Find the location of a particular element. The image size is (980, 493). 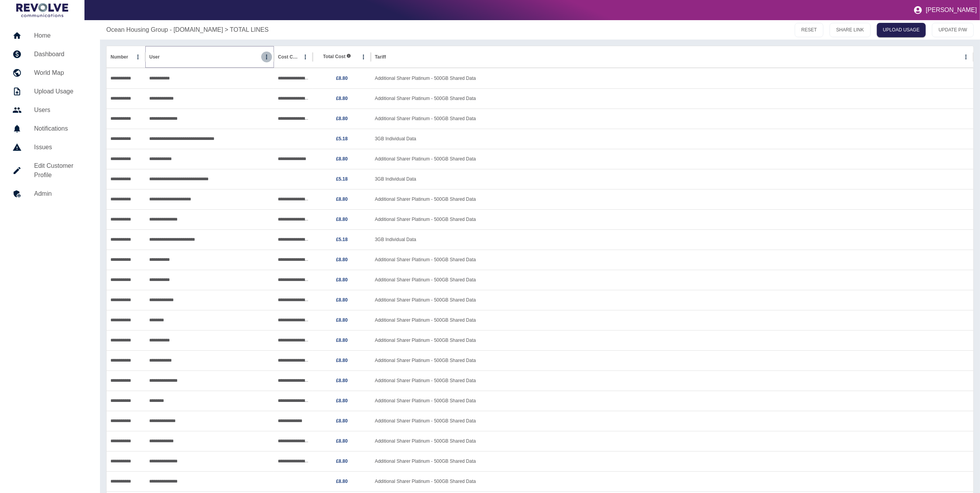

button: SHARE LINK is located at coordinates (850, 30).